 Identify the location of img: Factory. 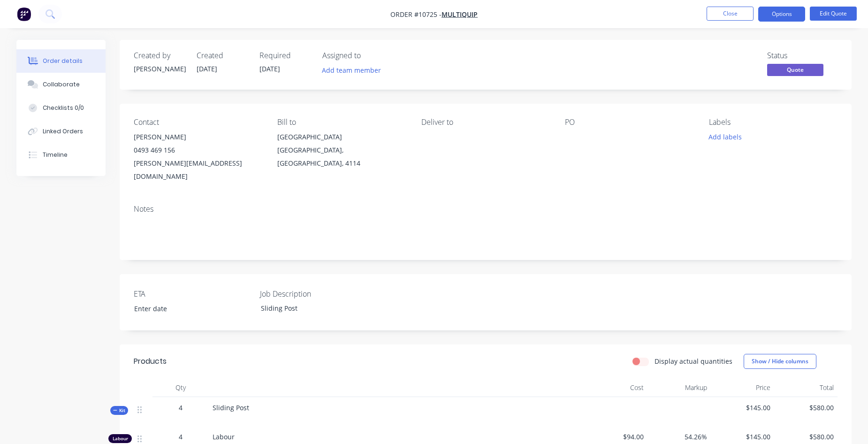
(24, 14).